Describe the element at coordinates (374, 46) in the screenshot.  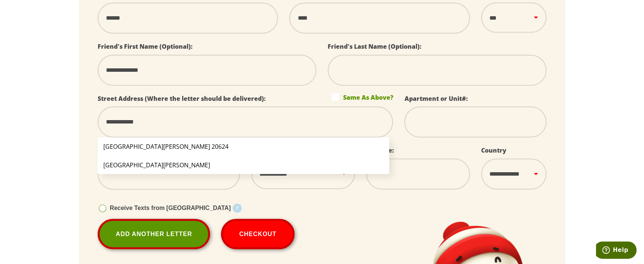
I see `label: Friend's Last Name (Optional):` at that location.